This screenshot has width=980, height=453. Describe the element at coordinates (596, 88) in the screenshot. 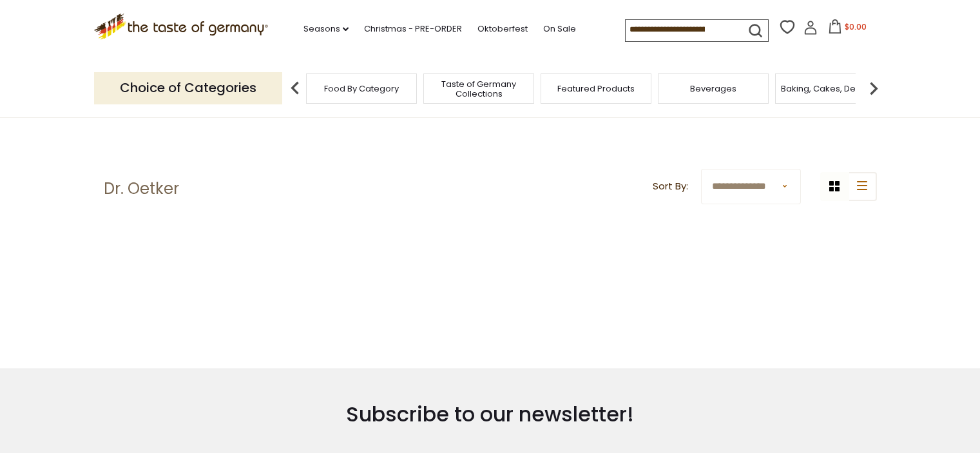

I see `a: Featured Products` at that location.